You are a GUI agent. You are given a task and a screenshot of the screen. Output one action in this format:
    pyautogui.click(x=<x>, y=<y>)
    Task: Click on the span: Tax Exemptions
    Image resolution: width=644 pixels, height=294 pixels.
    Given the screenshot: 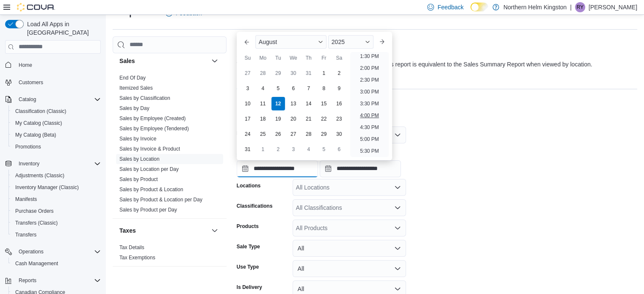 What is the action you would take?
    pyautogui.click(x=137, y=258)
    